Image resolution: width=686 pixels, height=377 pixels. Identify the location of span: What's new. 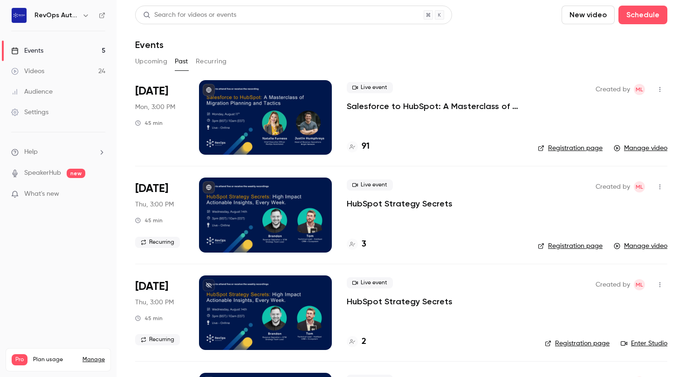
(41, 194).